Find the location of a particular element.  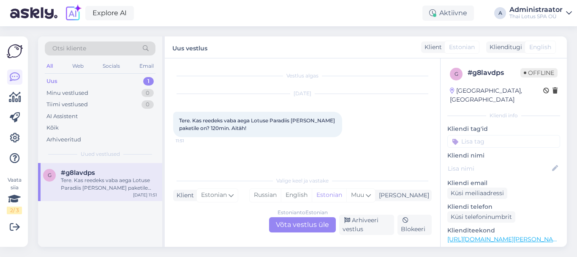

div: Estonian is located at coordinates (329, 195).